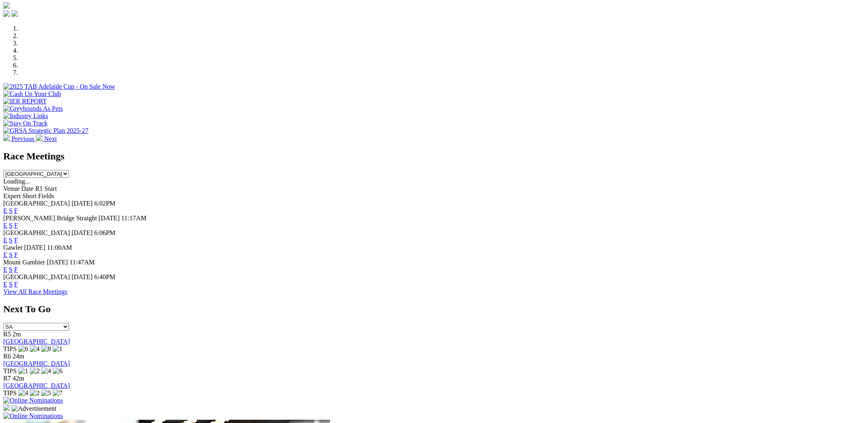 This screenshot has width=868, height=423. Describe the element at coordinates (59, 87) in the screenshot. I see `img: 2025 TAB Adelaide Cup - On Sale Now` at that location.